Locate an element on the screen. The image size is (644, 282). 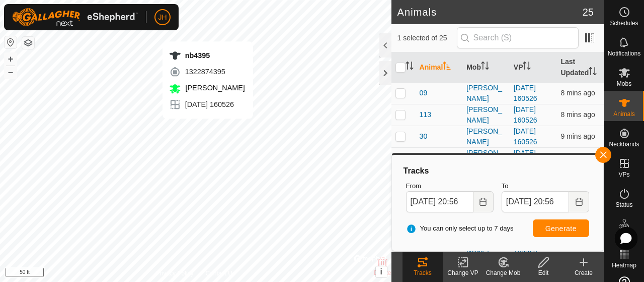
span: Mobs is located at coordinates (624, 83).